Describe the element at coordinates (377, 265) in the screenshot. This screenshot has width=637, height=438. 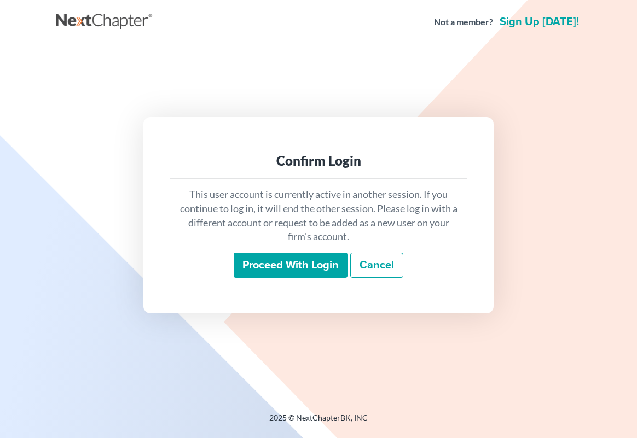
I see `a: Cancel` at that location.